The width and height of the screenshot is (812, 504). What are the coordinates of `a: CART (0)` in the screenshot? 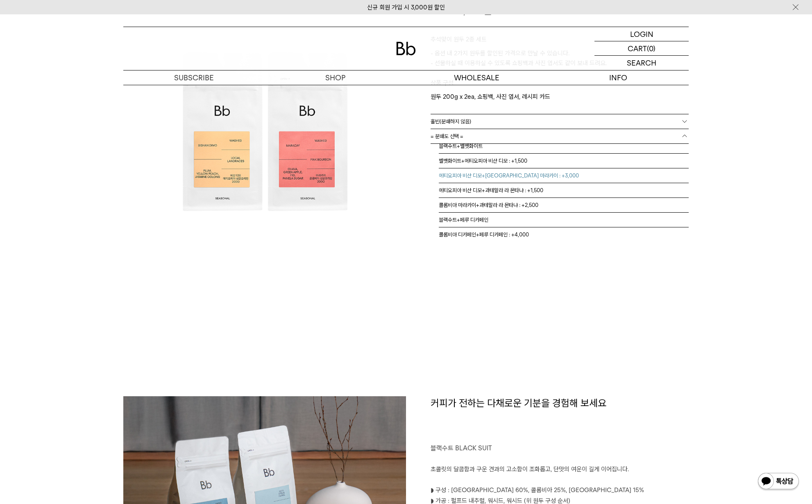 It's located at (642, 48).